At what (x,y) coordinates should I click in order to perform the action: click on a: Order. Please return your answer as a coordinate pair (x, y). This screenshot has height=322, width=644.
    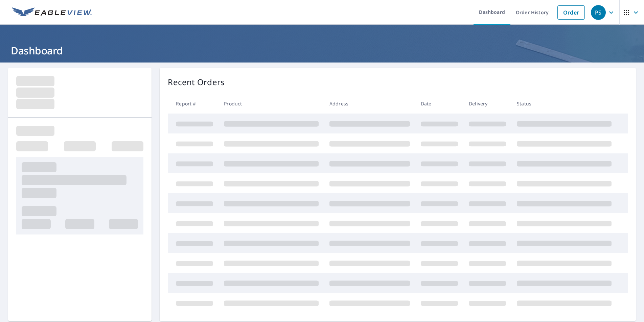
    Looking at the image, I should click on (571, 12).